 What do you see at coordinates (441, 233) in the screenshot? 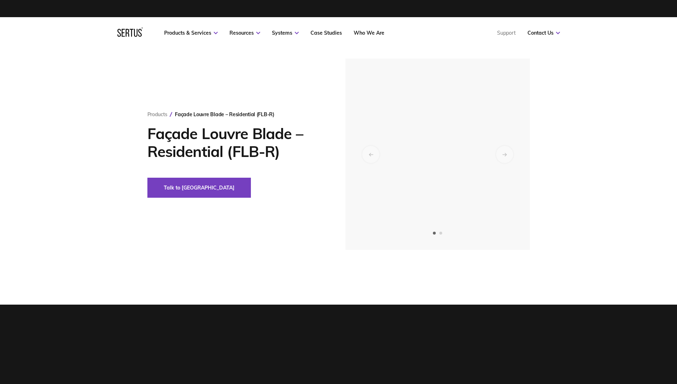
I see `span: Go to slide 2` at bounding box center [441, 233].